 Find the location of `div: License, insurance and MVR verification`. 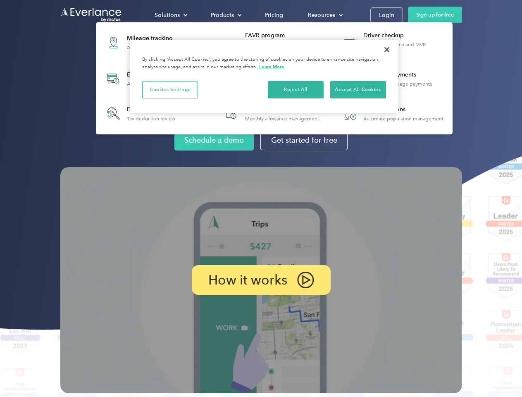

div: License, insurance and MVR verification is located at coordinates (405, 48).